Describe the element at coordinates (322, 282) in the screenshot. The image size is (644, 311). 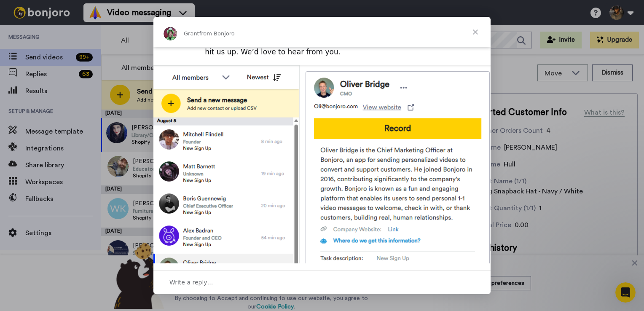
I see `div: Open conversation and reply` at that location.